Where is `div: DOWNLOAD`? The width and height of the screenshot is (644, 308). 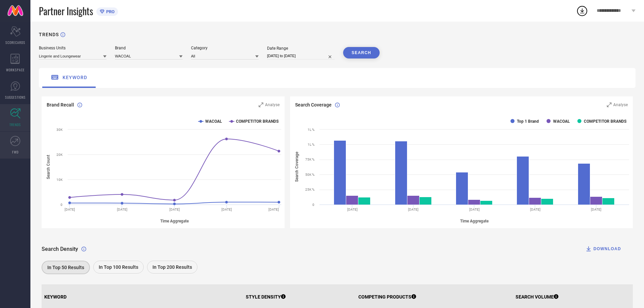 div: DOWNLOAD is located at coordinates (603, 249).